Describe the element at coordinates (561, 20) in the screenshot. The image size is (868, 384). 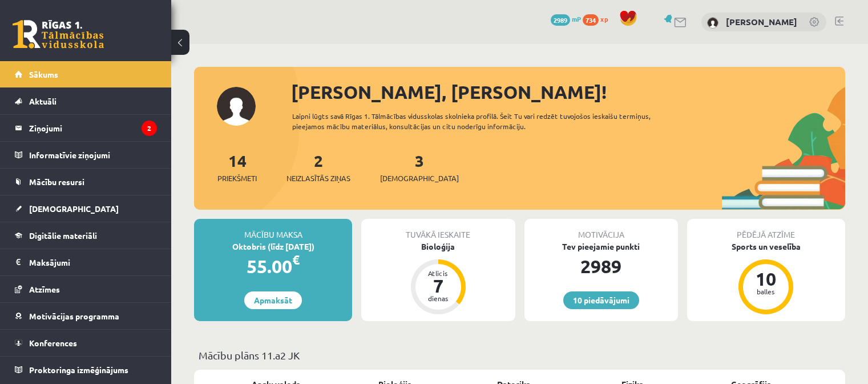
I see `span: 2989` at that location.